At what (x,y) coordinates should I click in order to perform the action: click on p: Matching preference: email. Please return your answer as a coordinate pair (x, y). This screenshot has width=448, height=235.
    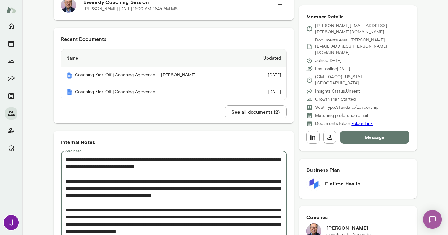
    Looking at the image, I should click on (342, 116).